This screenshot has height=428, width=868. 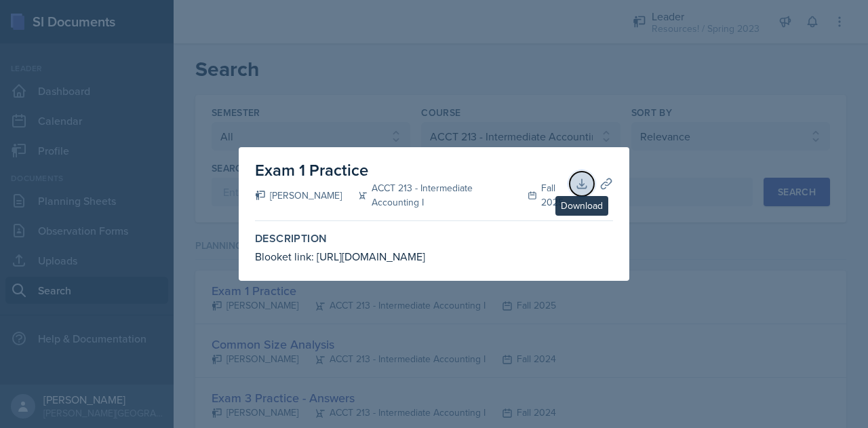 I want to click on h2: Exam 1 Practice, so click(x=415, y=171).